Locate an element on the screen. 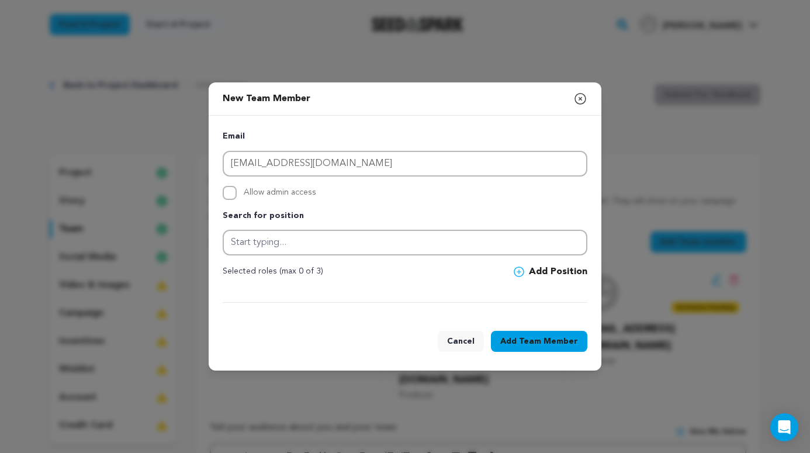  p: Search for position is located at coordinates (405, 216).